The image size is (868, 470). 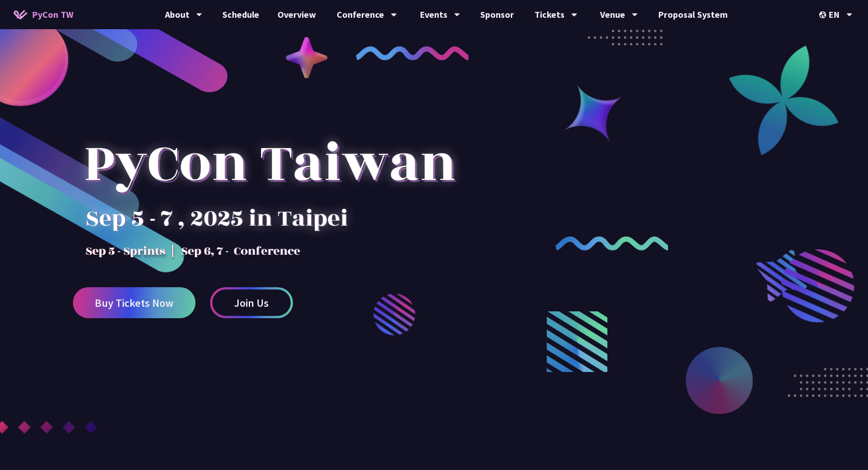 What do you see at coordinates (612, 243) in the screenshot?
I see `img: curly-2.e802c9f.png` at bounding box center [612, 243].